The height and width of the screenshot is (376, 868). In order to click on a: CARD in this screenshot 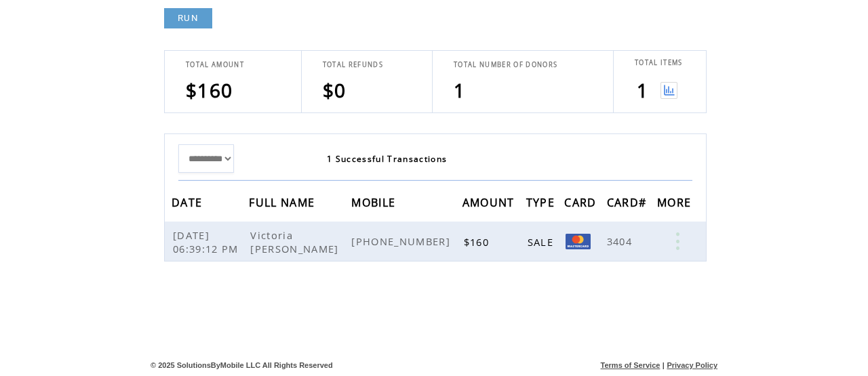, I will do `click(582, 202)`.